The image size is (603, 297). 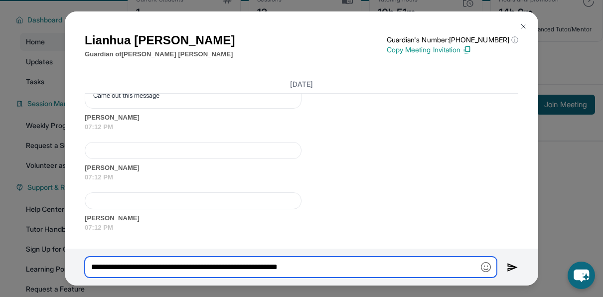 I want to click on button: chat-button, so click(x=581, y=275).